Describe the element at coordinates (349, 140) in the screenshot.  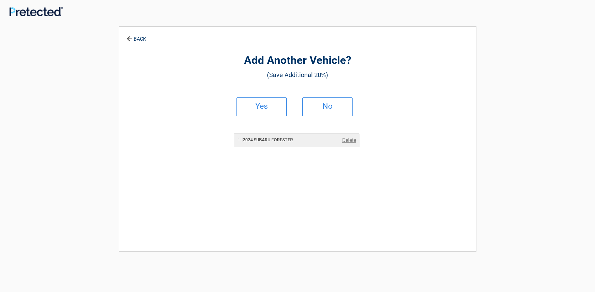
I see `a: Delete` at that location.